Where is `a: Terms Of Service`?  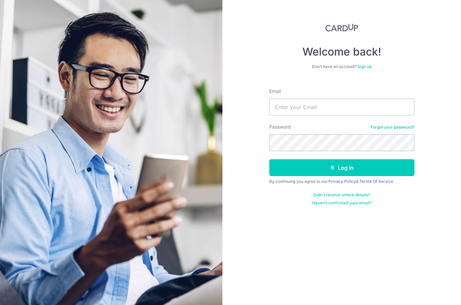
a: Terms Of Service is located at coordinates (376, 181).